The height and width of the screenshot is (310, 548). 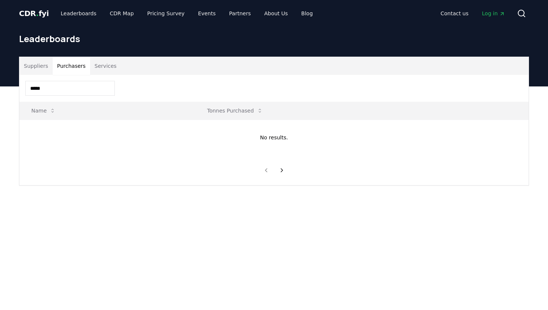 I want to click on button: Tonnes Purchased, so click(x=235, y=111).